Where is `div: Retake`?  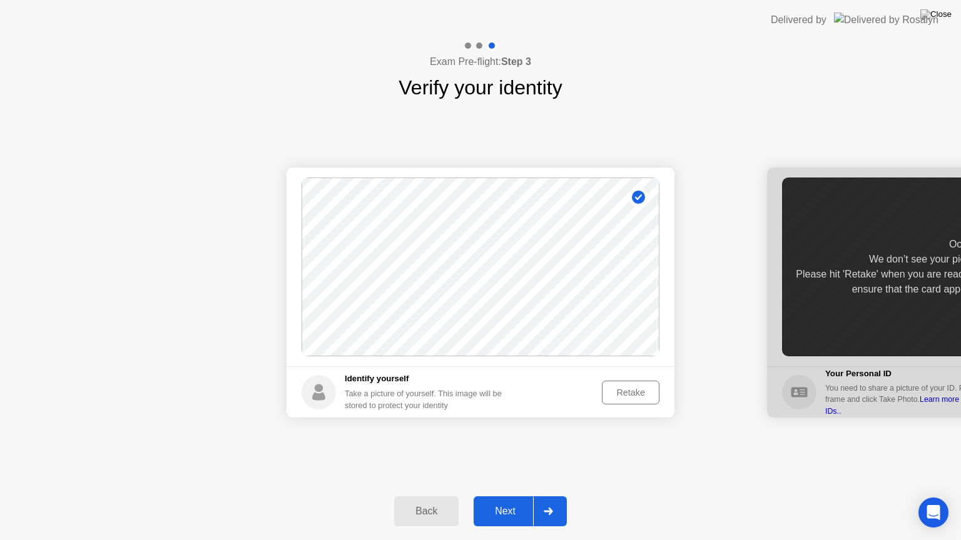 div: Retake is located at coordinates (630, 393).